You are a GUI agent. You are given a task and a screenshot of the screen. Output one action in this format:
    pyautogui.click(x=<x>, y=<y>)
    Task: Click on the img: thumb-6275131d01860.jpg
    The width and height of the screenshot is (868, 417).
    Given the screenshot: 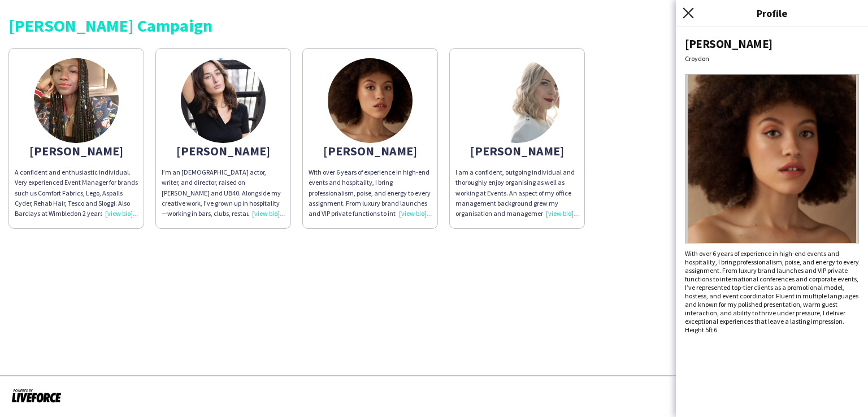 What is the action you would take?
    pyautogui.click(x=517, y=101)
    